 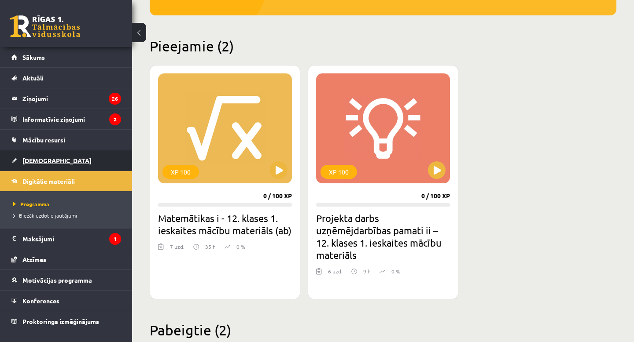 I want to click on i: 1, so click(x=115, y=239).